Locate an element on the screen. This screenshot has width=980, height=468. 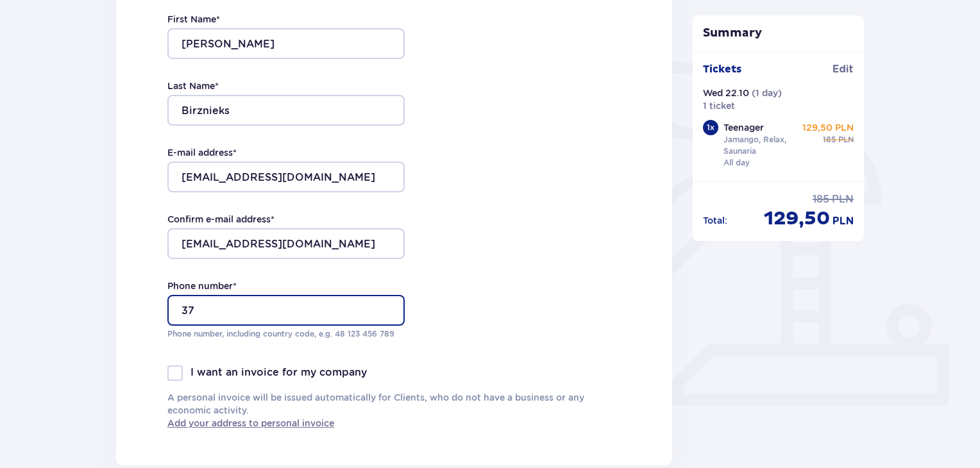
p: Phone number, including country code, e.g. 48 ​123 ​456 ​789 is located at coordinates (286, 334).